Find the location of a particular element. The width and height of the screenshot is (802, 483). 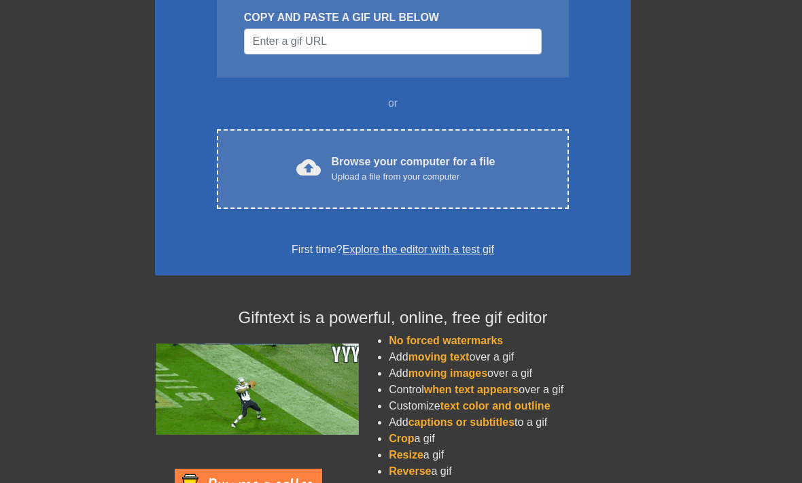

li: Add to a gif is located at coordinates (510, 422).